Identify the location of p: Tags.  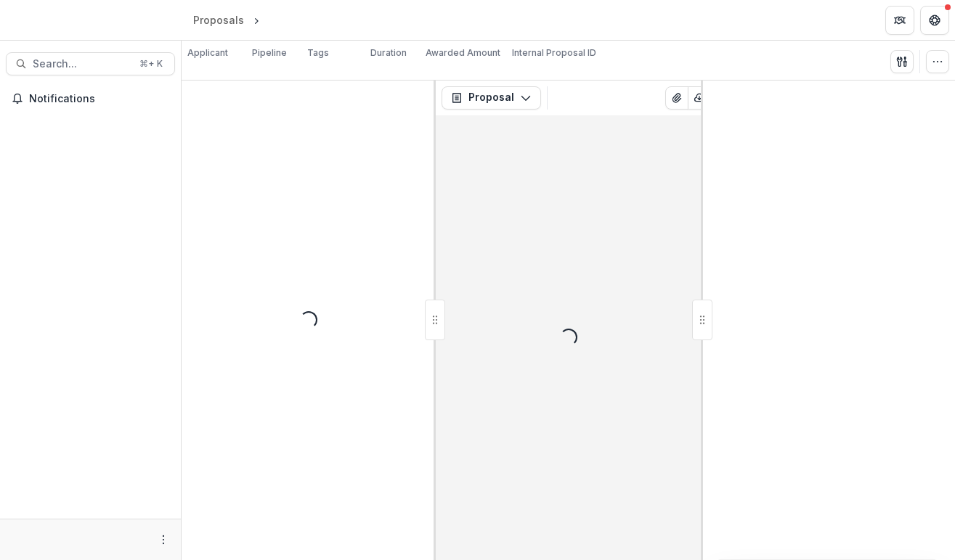
(318, 53).